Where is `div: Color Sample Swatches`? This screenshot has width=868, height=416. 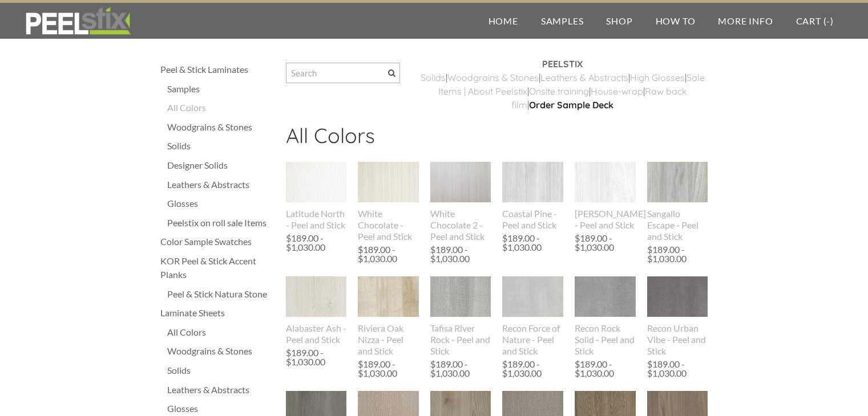
div: Color Sample Swatches is located at coordinates (217, 242).